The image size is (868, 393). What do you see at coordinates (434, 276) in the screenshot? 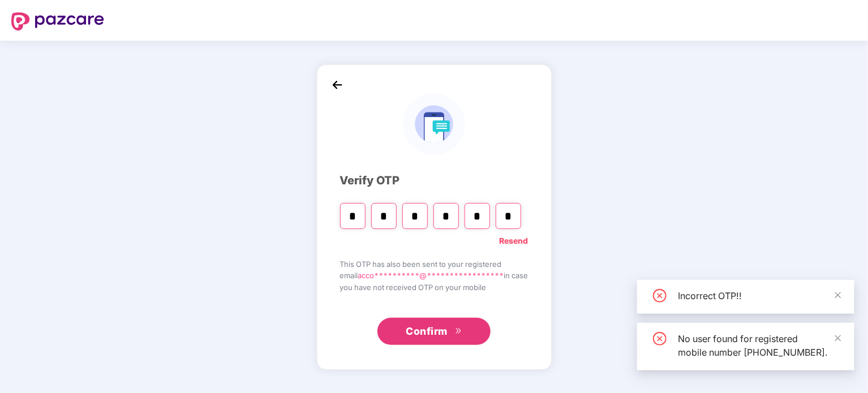
I see `span: email in case` at bounding box center [434, 276].